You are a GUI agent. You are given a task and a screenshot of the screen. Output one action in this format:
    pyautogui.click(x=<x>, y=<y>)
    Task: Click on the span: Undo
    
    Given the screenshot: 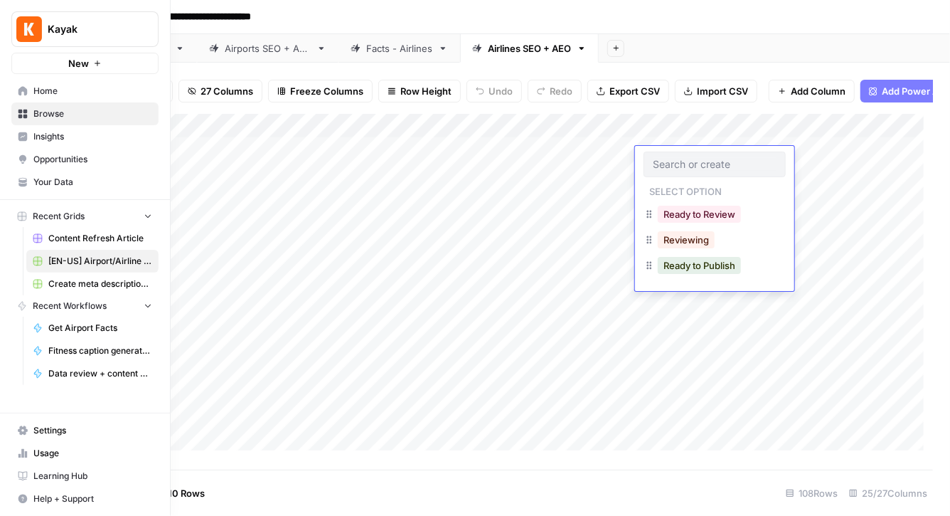 What is the action you would take?
    pyautogui.click(x=501, y=91)
    